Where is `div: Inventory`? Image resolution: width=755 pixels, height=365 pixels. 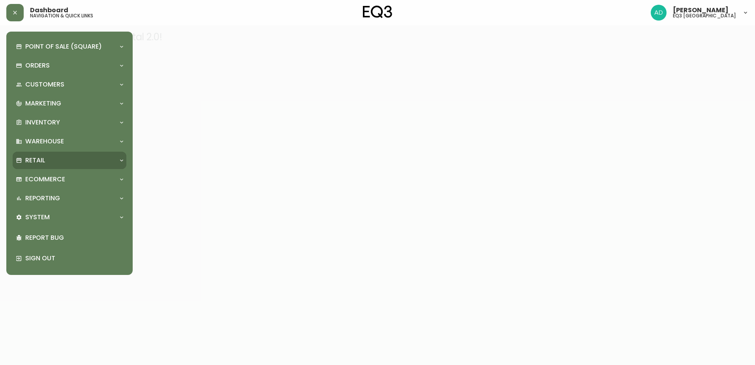
div: Inventory is located at coordinates (70, 122).